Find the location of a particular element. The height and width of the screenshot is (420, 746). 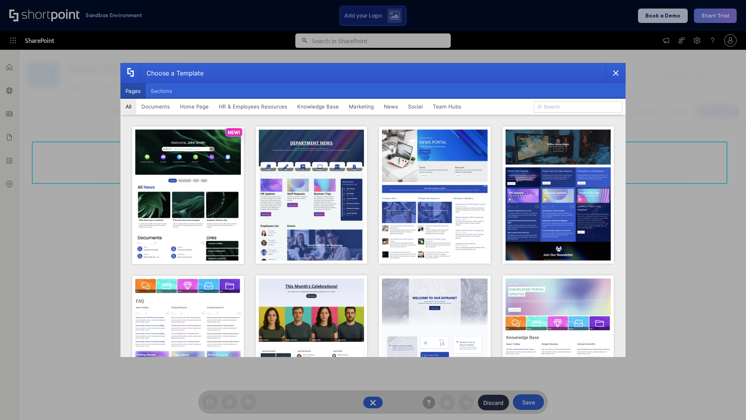

button: Home Page is located at coordinates (194, 106).